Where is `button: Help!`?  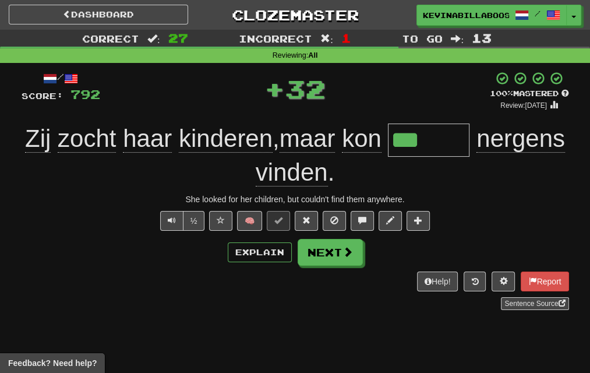 button: Help! is located at coordinates (437, 281).